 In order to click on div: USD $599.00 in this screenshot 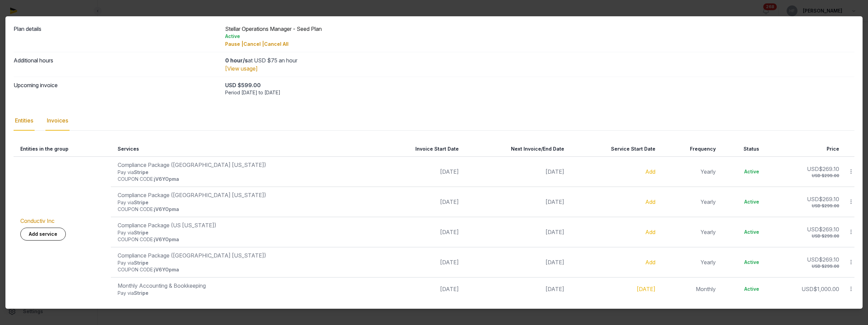, I will do `click(540, 85)`.